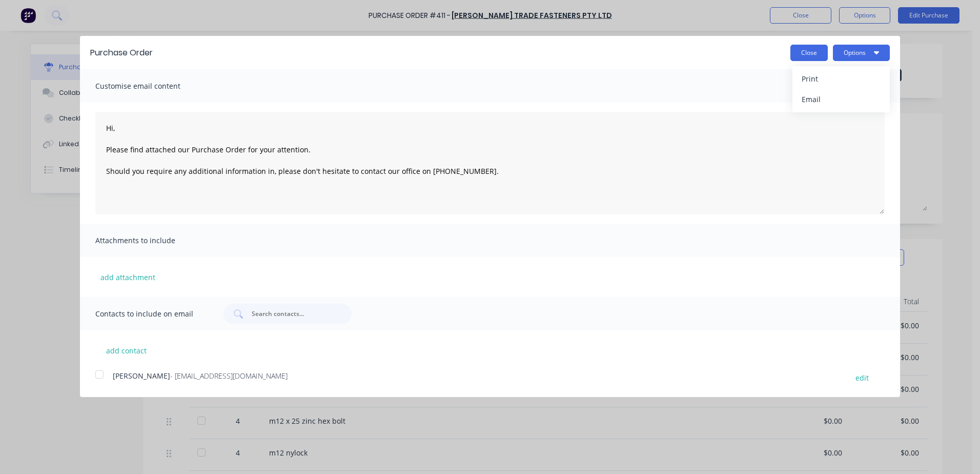 The image size is (980, 474). Describe the element at coordinates (126, 350) in the screenshot. I see `button: add contact` at that location.